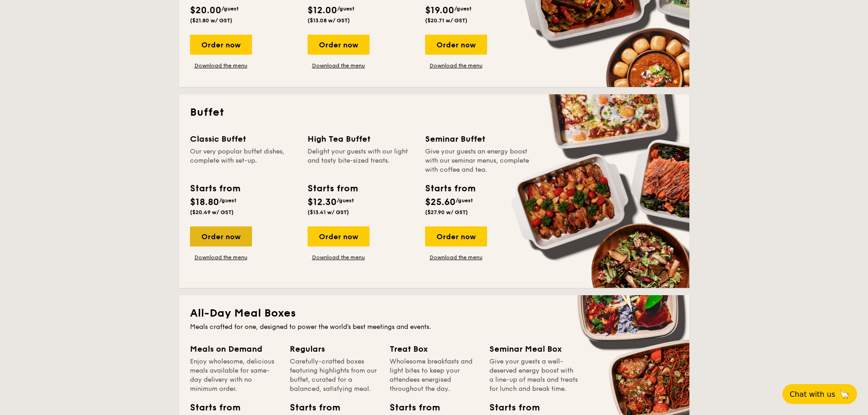 Image resolution: width=868 pixels, height=415 pixels. What do you see at coordinates (478, 139) in the screenshot?
I see `div: Seminar Buffet` at bounding box center [478, 139].